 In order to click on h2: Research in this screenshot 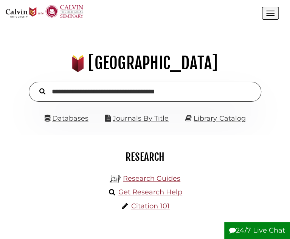, I will do `click(145, 157)`.